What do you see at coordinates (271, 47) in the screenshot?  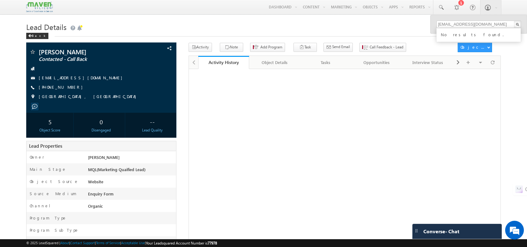 I see `span: Add Program` at bounding box center [271, 47].